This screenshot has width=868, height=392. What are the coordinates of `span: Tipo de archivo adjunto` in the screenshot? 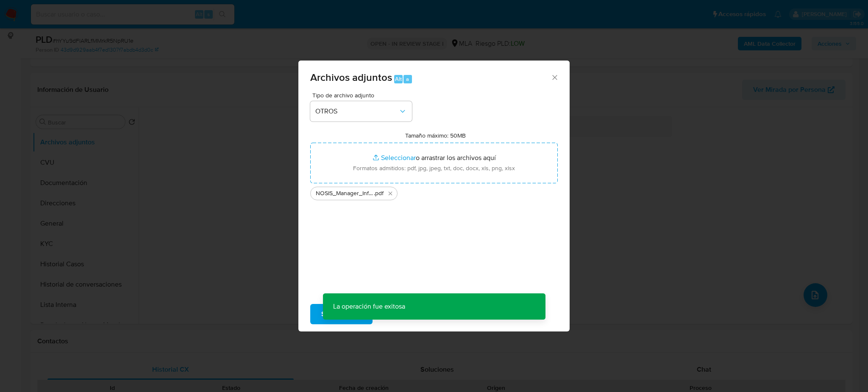 It's located at (363, 95).